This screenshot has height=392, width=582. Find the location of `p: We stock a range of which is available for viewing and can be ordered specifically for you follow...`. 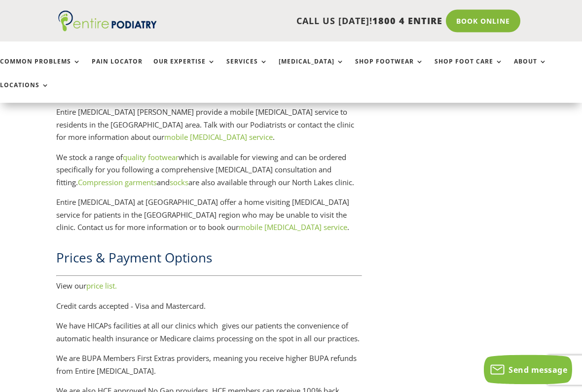

p: We stock a range of which is available for viewing and can be ordered specifically for you follow... is located at coordinates (209, 174).